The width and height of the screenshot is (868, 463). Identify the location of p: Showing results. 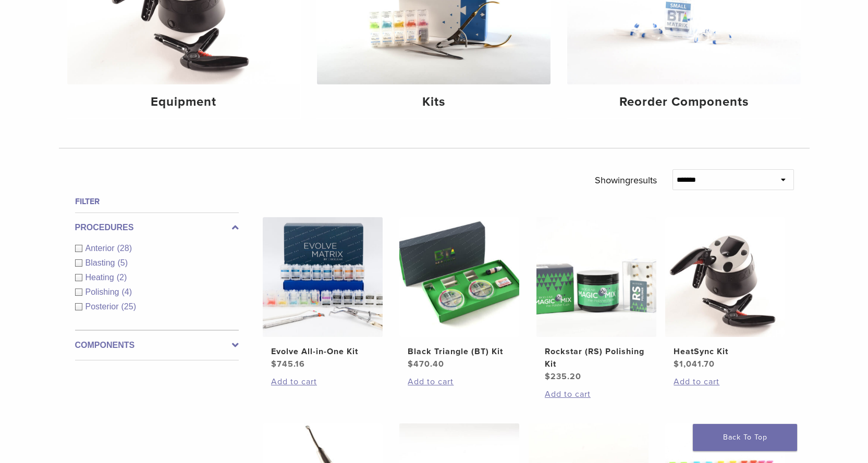
(625, 180).